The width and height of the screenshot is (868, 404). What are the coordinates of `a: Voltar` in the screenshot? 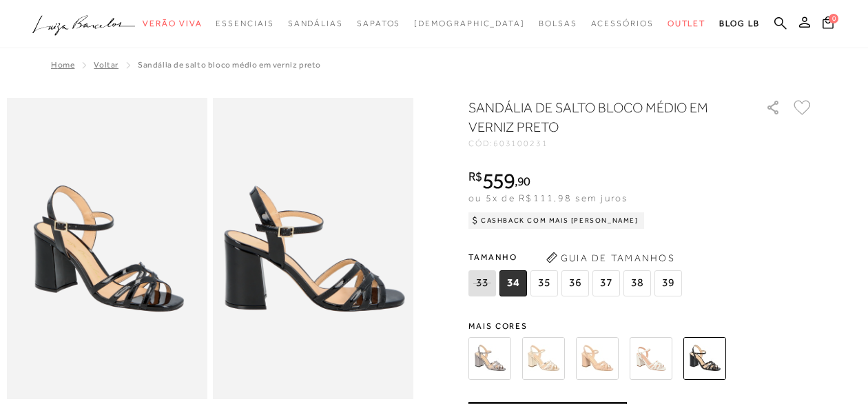 It's located at (106, 65).